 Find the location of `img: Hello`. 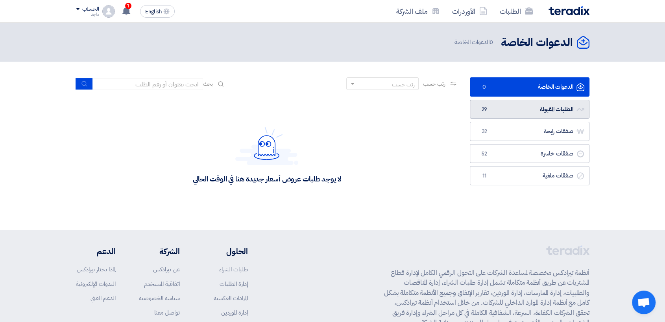

img: Hello is located at coordinates (267, 146).